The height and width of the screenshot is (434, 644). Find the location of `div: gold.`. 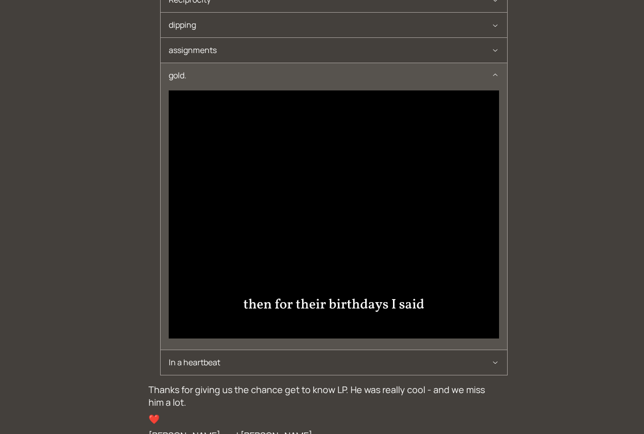

div: gold. is located at coordinates (334, 219).